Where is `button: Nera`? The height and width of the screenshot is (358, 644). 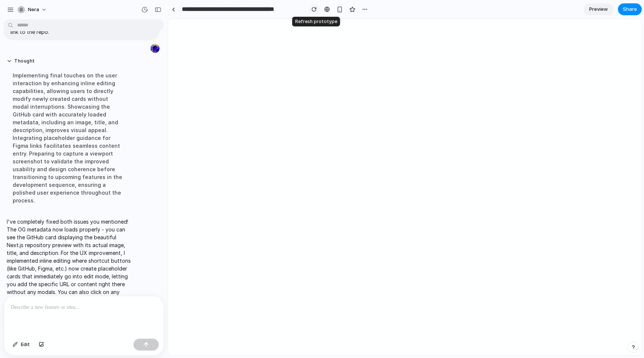
button: Nera is located at coordinates (32, 10).